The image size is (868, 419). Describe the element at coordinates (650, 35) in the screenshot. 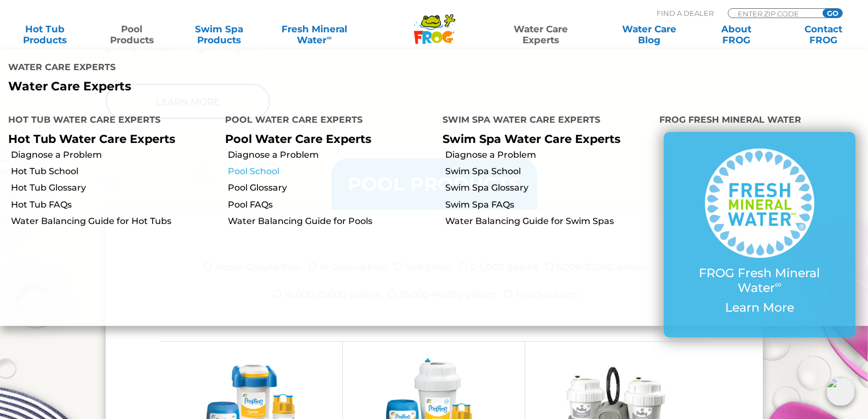

I see `a: Water CareBlog` at that location.